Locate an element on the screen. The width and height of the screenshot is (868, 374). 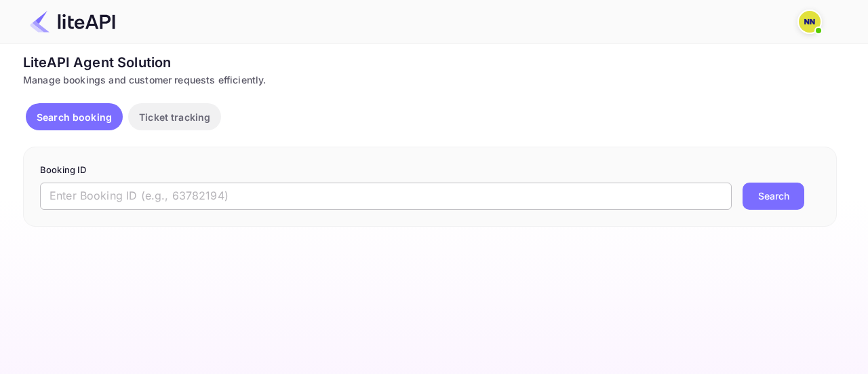
div: LiteAPI Agent Solution is located at coordinates (430, 63).